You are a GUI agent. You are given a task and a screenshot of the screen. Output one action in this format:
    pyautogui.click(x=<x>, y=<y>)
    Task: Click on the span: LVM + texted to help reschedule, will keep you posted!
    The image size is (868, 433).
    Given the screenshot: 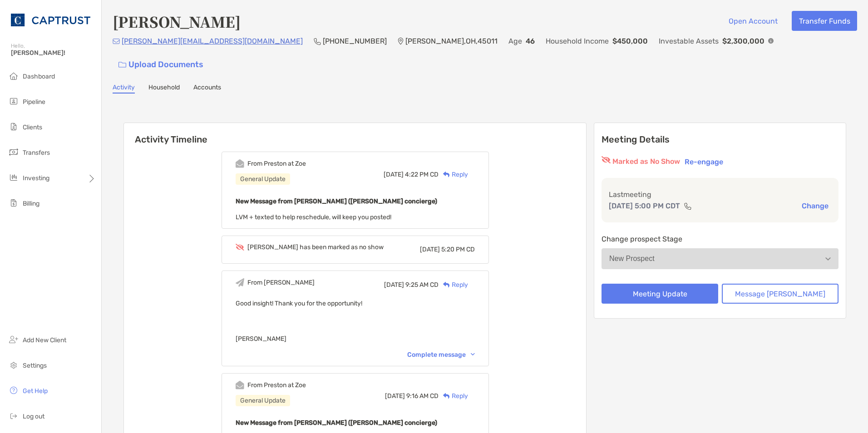 What is the action you would take?
    pyautogui.click(x=313, y=217)
    